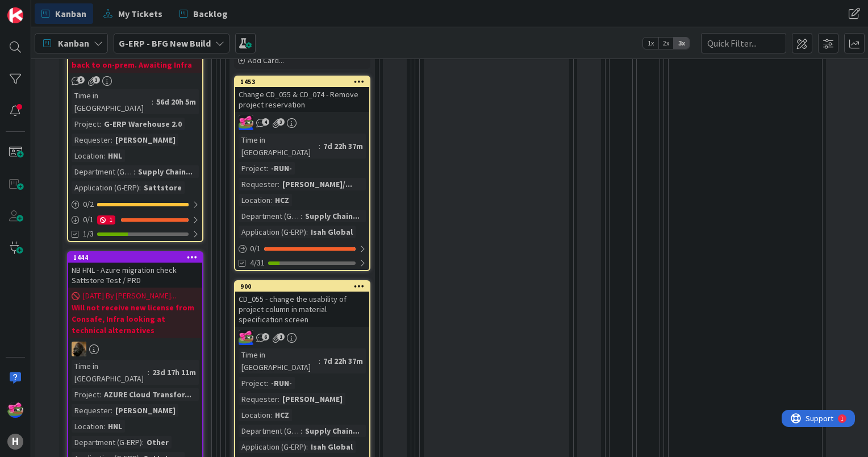  I want to click on div: 0/2, so click(135, 204).